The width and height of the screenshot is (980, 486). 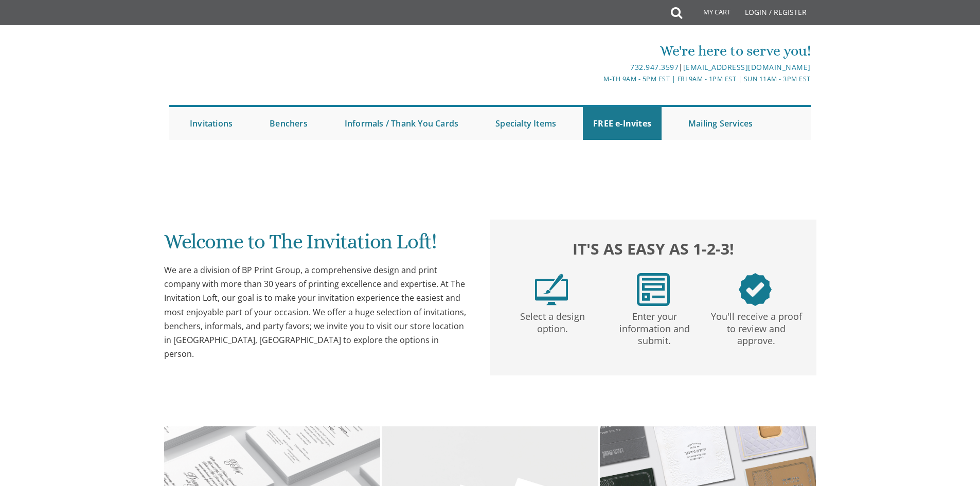 I want to click on p: Select a design option., so click(x=552, y=320).